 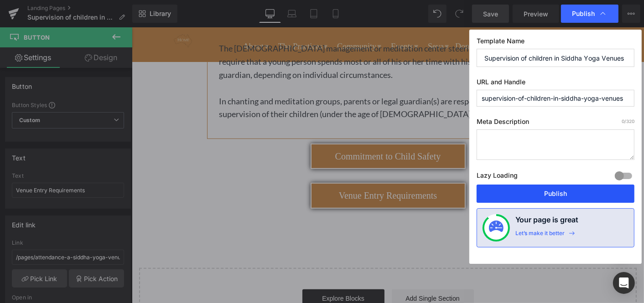 What do you see at coordinates (624, 283) in the screenshot?
I see `div: Open Intercom Messenger` at bounding box center [624, 283].